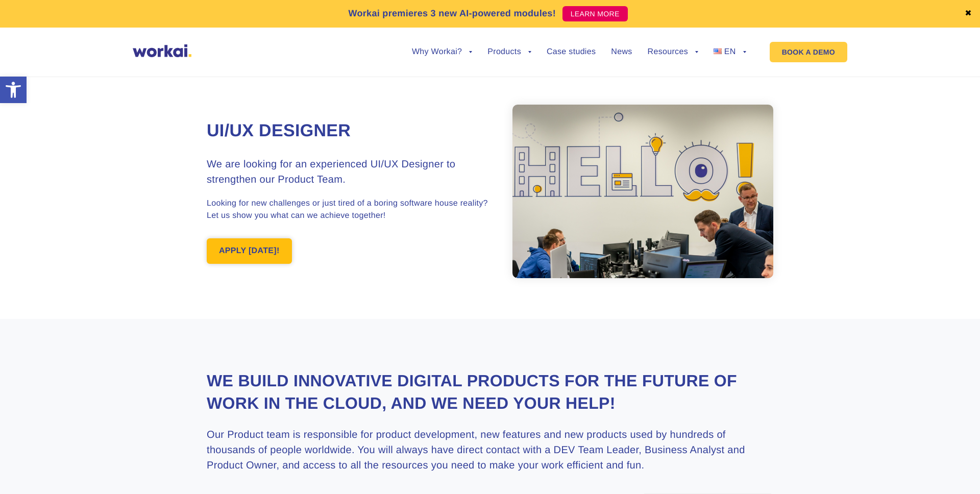 This screenshot has width=980, height=494. I want to click on a: Case studies, so click(572, 52).